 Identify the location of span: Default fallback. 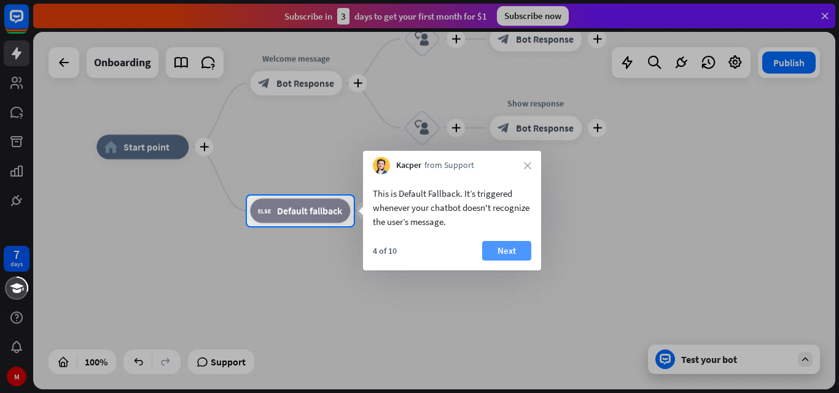
(309, 211).